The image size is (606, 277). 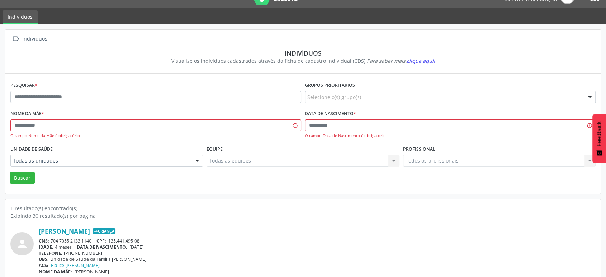 I want to click on button: Buscar, so click(x=22, y=178).